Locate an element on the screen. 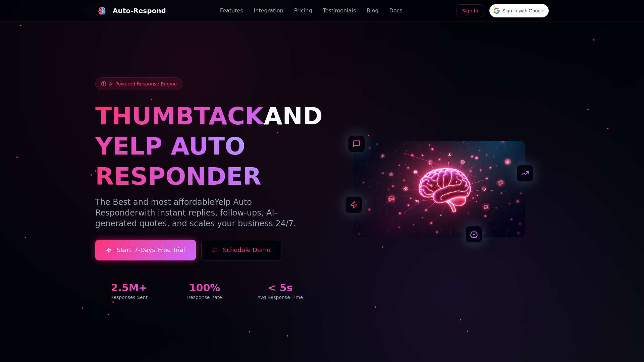 This screenshot has height=362, width=644. div: < 5s is located at coordinates (280, 288).